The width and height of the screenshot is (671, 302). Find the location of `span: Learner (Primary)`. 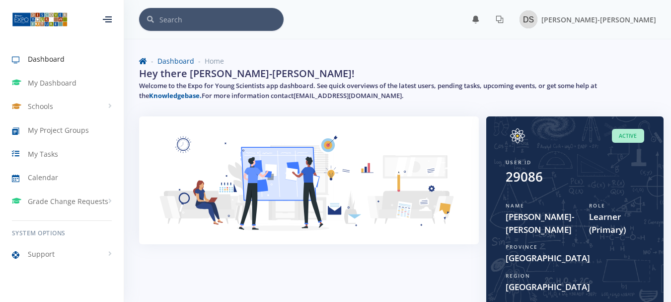

span: Learner (Primary) is located at coordinates (617, 223).